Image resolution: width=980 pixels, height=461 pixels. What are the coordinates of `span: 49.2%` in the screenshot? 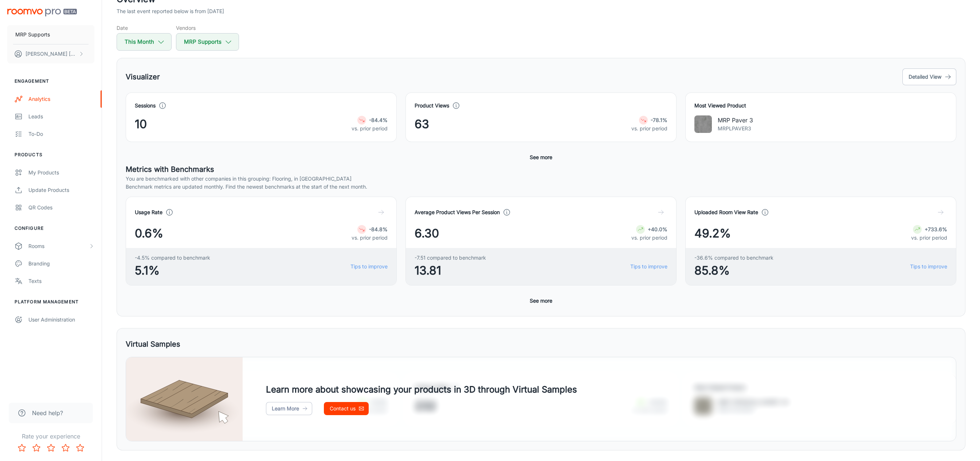 It's located at (713, 234).